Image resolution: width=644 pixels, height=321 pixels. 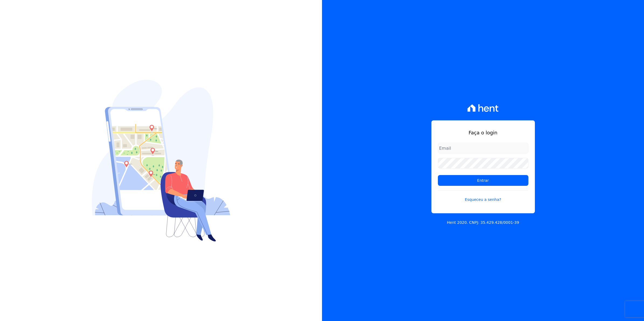 I want to click on input: Entrar, so click(x=483, y=180).